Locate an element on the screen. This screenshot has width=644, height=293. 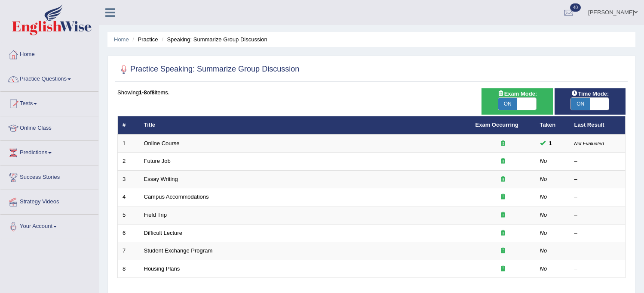
a: Campus Accommodations is located at coordinates (177, 196).